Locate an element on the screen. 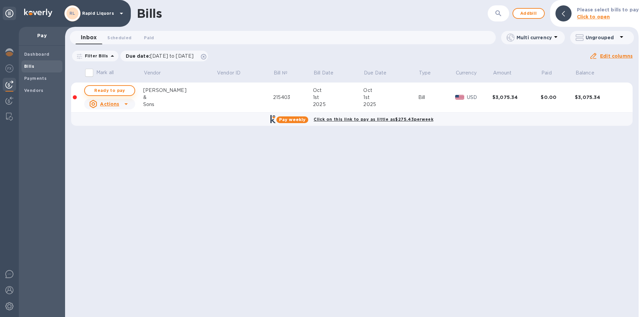  img: USD is located at coordinates (459, 97).